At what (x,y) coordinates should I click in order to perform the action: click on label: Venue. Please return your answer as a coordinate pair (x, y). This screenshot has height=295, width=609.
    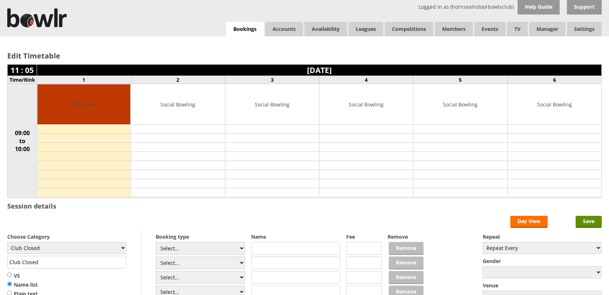
    Looking at the image, I should click on (542, 285).